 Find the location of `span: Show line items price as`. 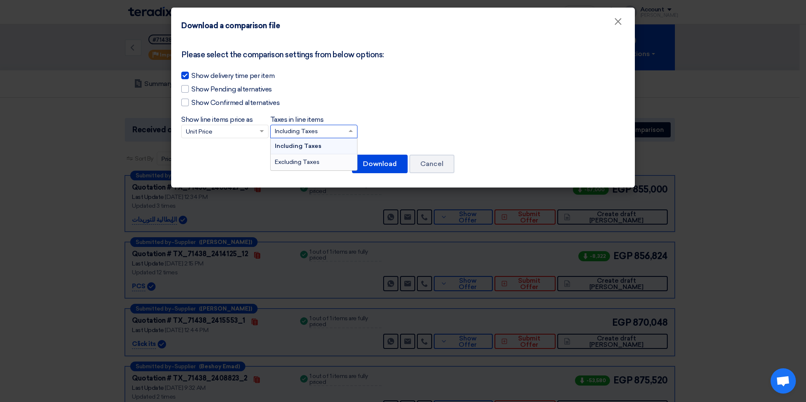

span: Show line items price as is located at coordinates (217, 119).